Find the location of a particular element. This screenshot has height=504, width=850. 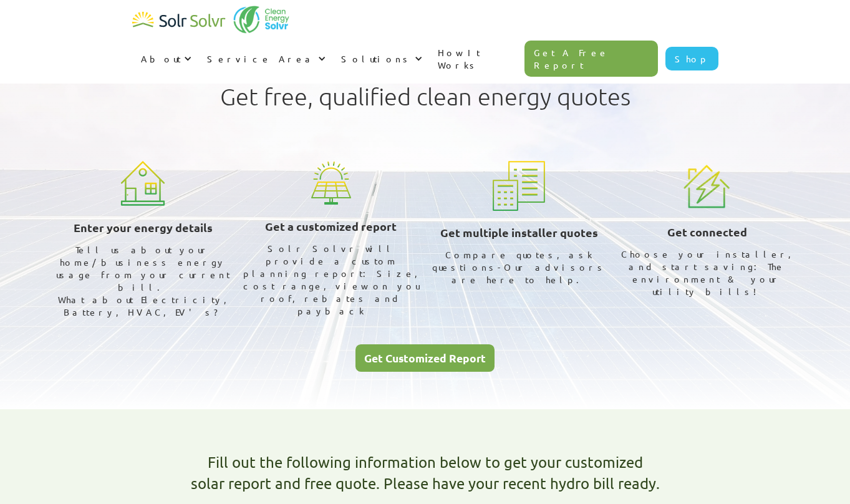

div: Get Customized Report is located at coordinates (425, 358).